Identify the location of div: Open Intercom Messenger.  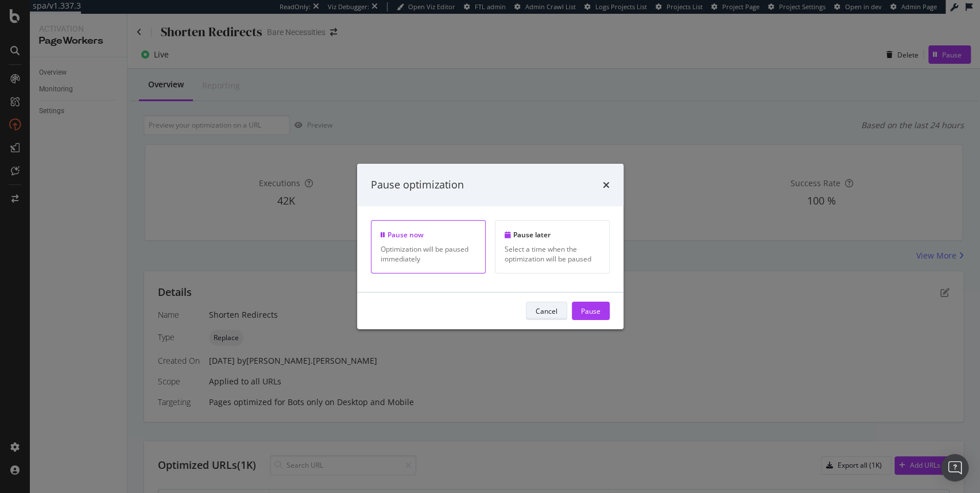
(955, 468).